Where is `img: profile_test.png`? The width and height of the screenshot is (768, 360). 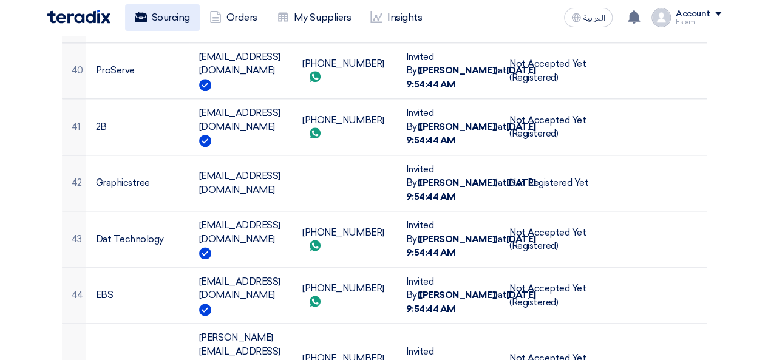
img: profile_test.png is located at coordinates (661, 18).